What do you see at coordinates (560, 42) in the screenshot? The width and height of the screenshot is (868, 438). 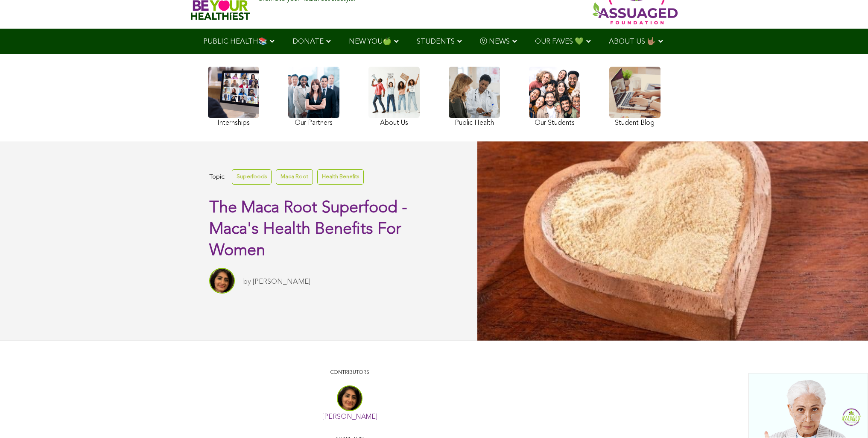 I see `span: OUR FAVES 💚` at bounding box center [560, 42].